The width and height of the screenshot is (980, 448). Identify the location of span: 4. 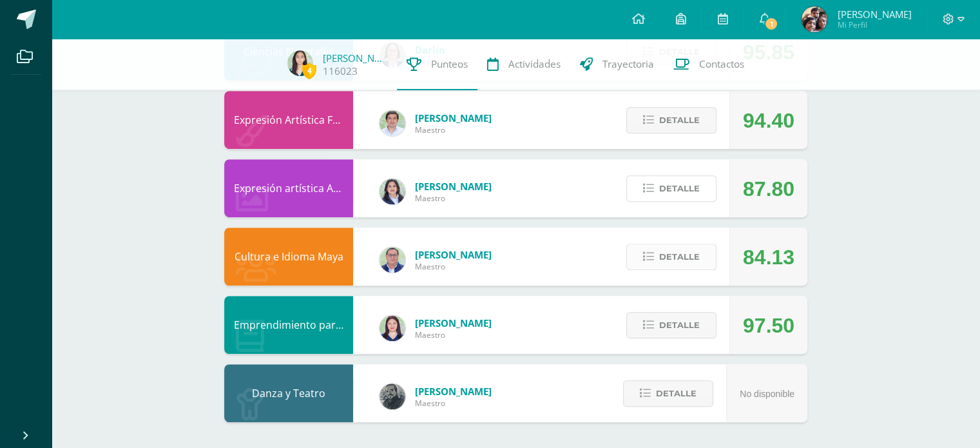
(309, 70).